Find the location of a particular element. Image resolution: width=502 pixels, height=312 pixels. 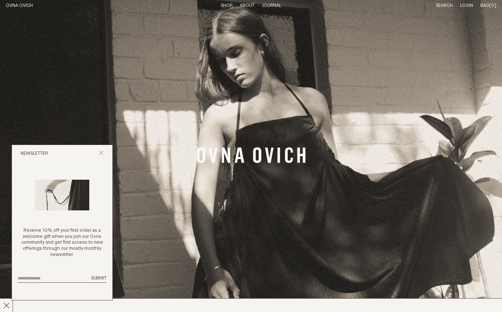

span: Bag is located at coordinates (484, 5).